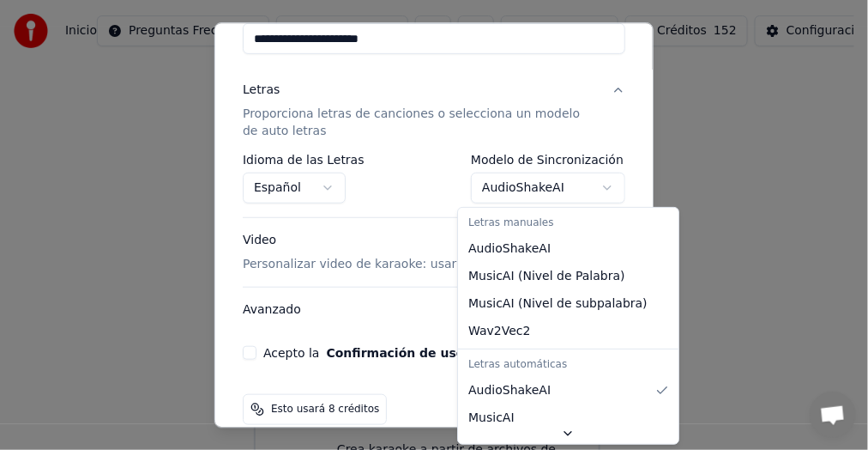 This screenshot has width=868, height=450. I want to click on div: Letras manuales, so click(567, 224).